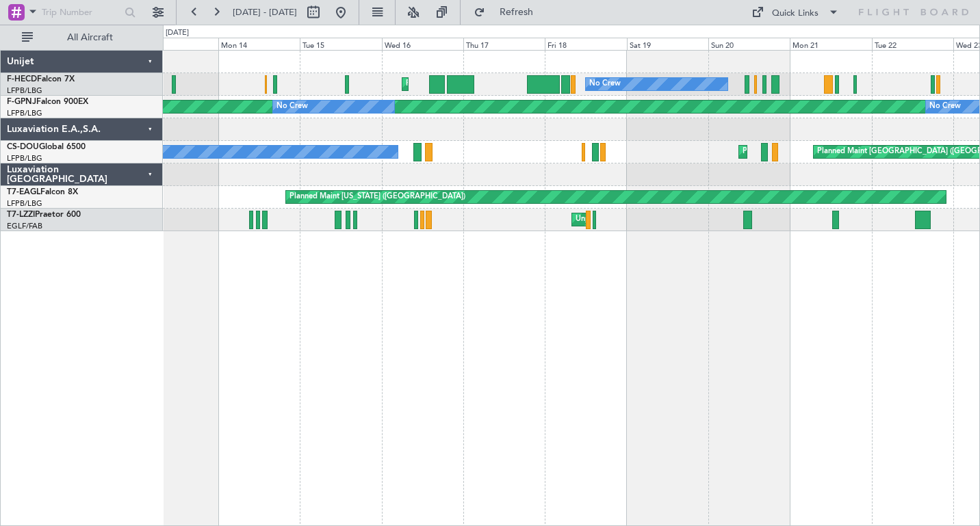 Image resolution: width=980 pixels, height=526 pixels. Describe the element at coordinates (43, 192) in the screenshot. I see `a: T7-EAGLFalcon 8X` at that location.